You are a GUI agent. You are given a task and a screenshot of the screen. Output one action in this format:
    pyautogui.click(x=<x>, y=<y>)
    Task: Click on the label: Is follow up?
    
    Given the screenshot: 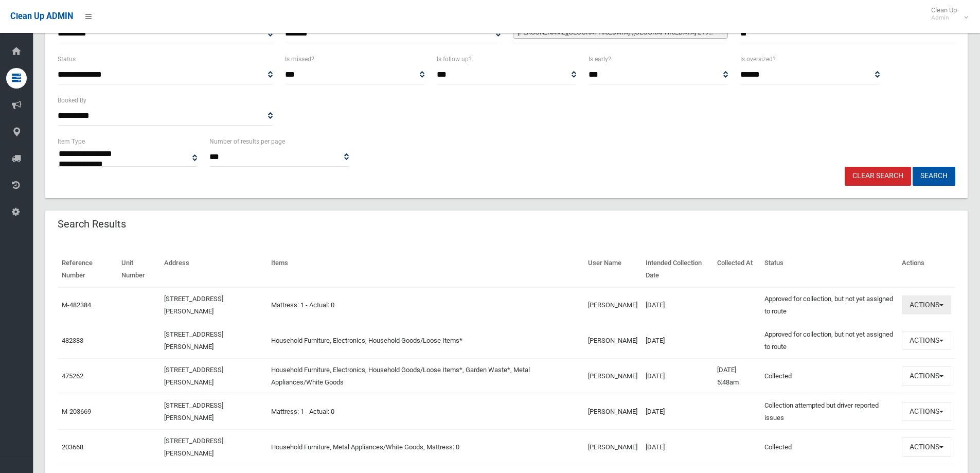 What is the action you would take?
    pyautogui.click(x=454, y=60)
    